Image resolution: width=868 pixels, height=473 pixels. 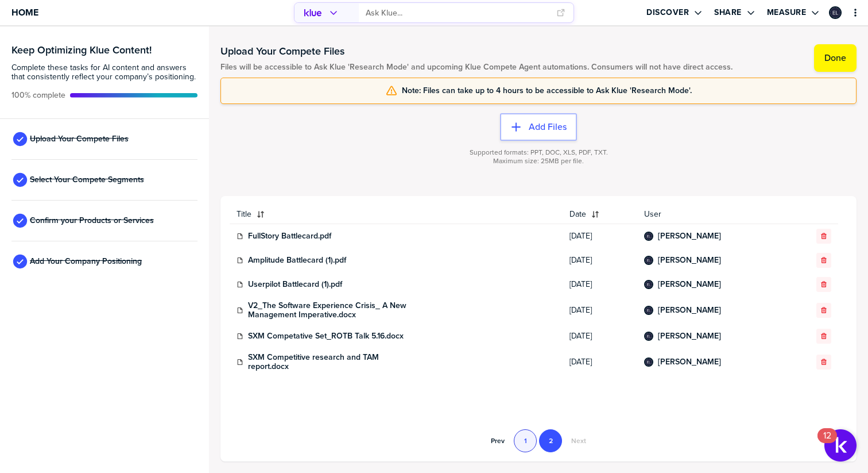 I want to click on span: Supported formats: PPT, DOC, XLS, PDF, TXT., so click(x=539, y=152).